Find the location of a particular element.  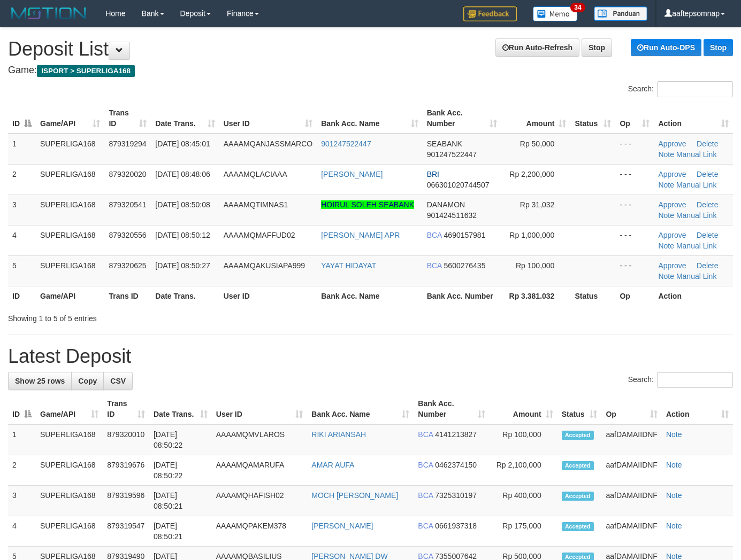

span: ISPORT > SUPERLIGA168 is located at coordinates (85, 71).